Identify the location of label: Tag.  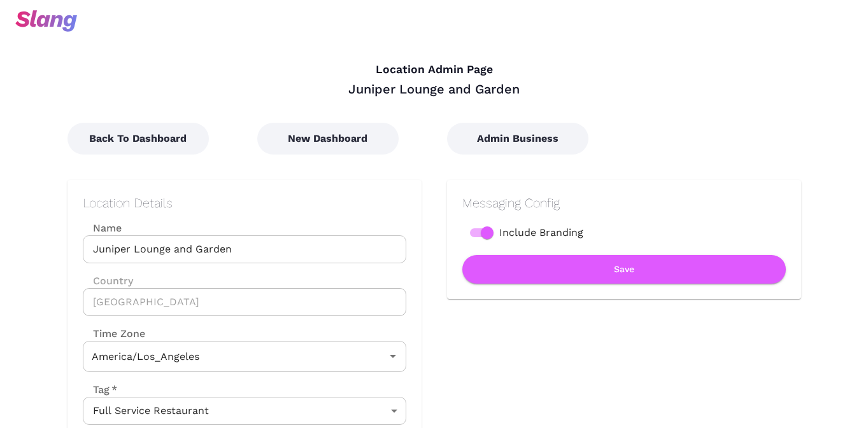
(100, 389).